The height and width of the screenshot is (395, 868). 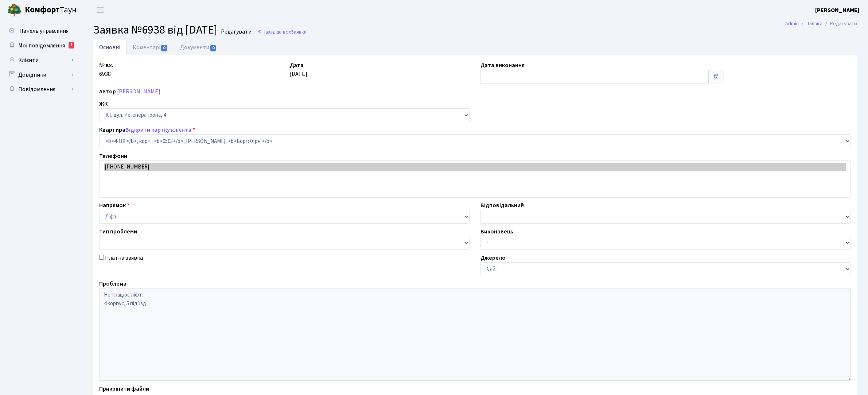 I want to click on a: Довідники, so click(x=40, y=75).